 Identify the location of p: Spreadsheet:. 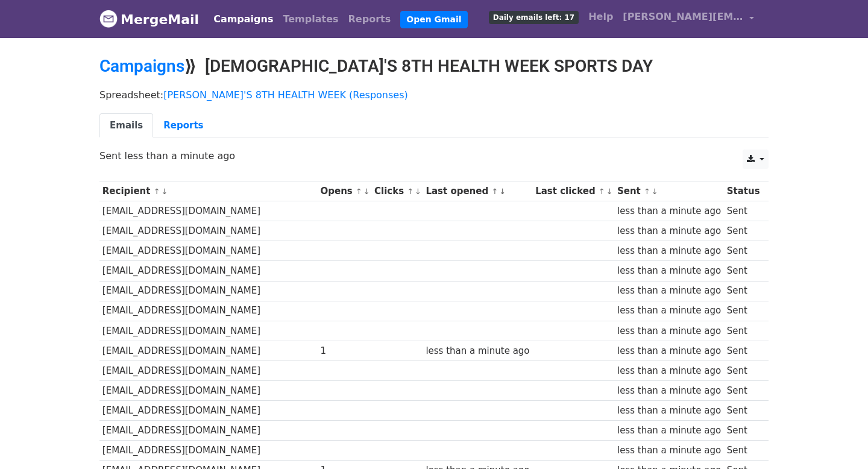
(434, 95).